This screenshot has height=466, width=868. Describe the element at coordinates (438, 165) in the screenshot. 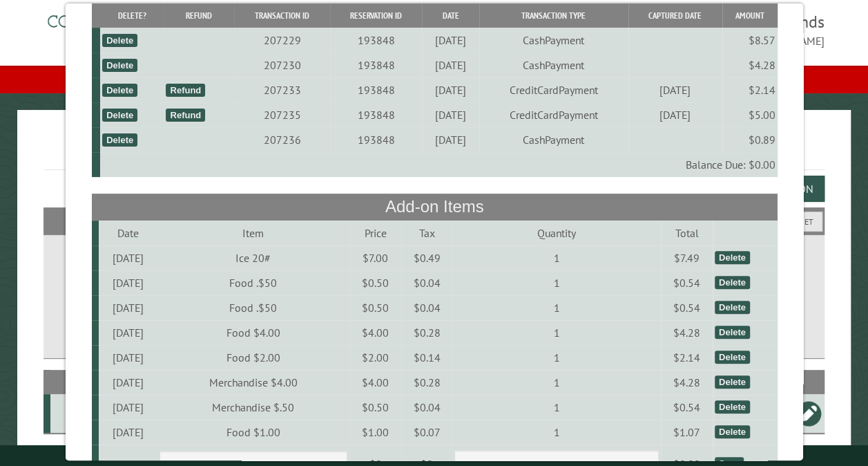

I see `td: Balance Due: $0.00` at that location.